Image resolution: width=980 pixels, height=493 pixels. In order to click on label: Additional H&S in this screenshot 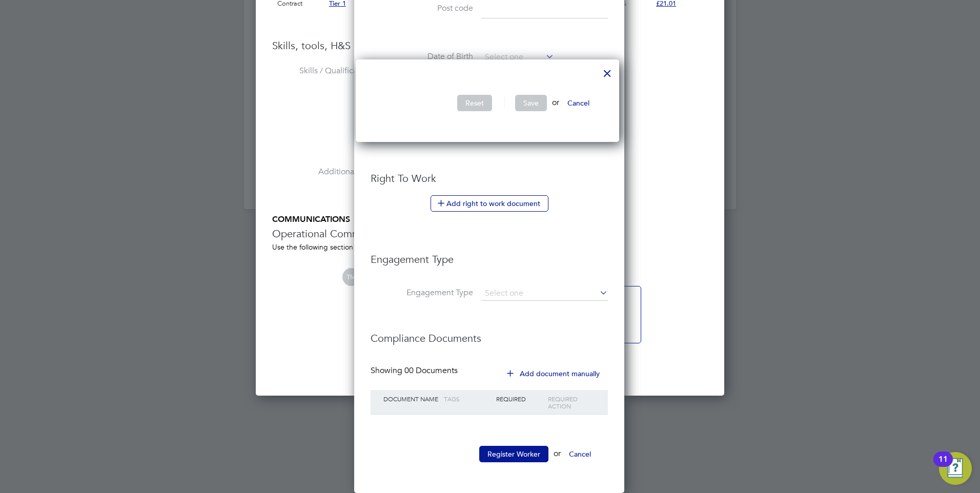, I will do `click(323, 172)`.